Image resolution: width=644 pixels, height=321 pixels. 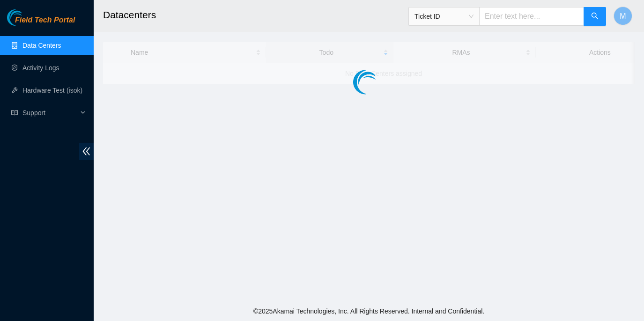 What do you see at coordinates (368, 312) in the screenshot?
I see `footer: © 2025 Akamai Technologies, Inc. All Rights Reserved. Internal and Confidential.` at bounding box center [368, 312].